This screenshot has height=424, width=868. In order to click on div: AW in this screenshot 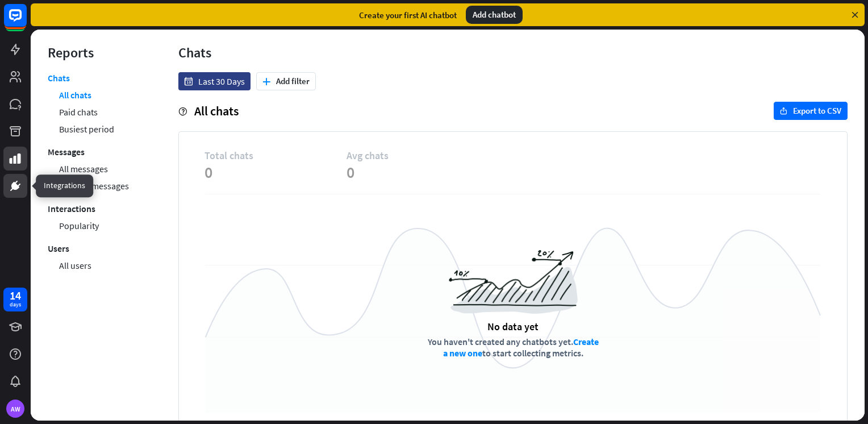, I will do `click(15, 409)`.